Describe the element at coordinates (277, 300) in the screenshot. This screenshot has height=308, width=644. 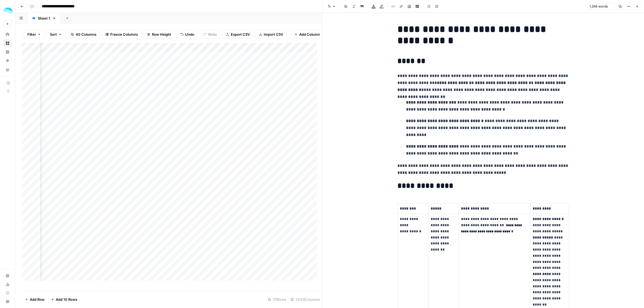
I see `div: 171 Rows` at that location.